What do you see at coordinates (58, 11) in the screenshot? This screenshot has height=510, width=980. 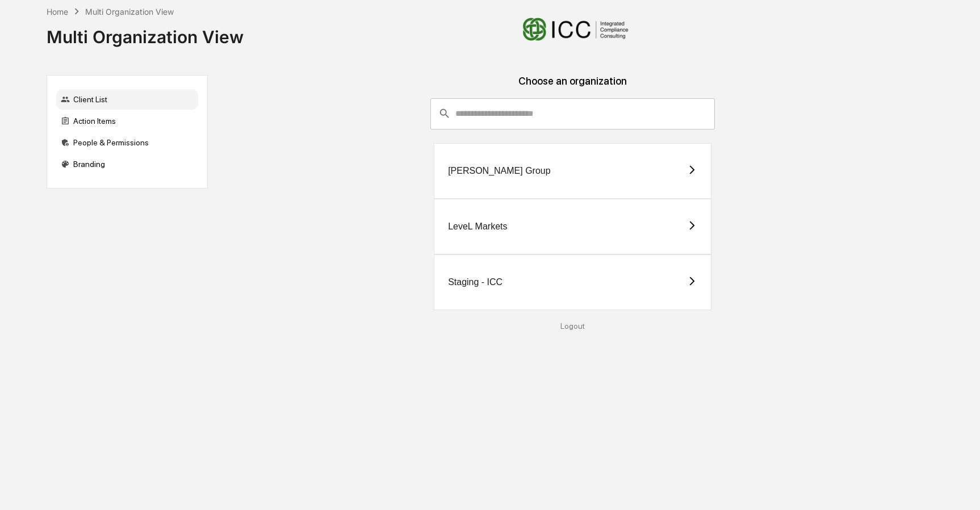 I see `div: Home` at bounding box center [58, 11].